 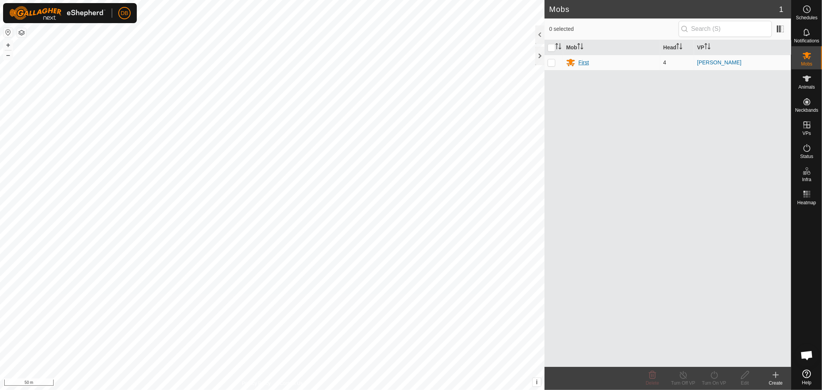 I want to click on button: Map Layers, so click(x=22, y=33).